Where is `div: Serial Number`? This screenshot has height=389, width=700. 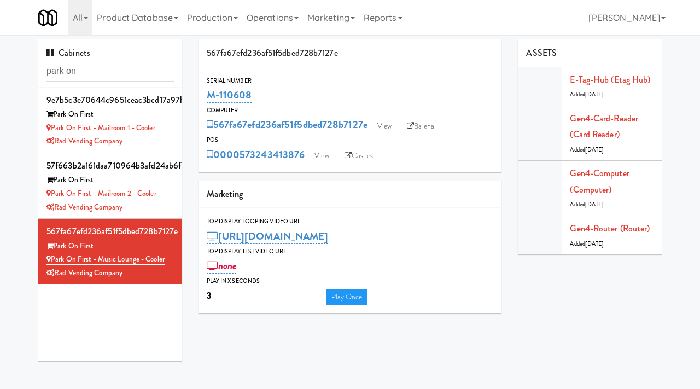 div: Serial Number is located at coordinates (350, 81).